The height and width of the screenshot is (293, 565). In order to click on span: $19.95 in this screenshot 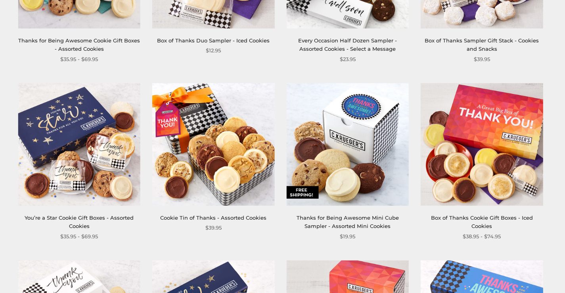, I will do `click(347, 236)`.